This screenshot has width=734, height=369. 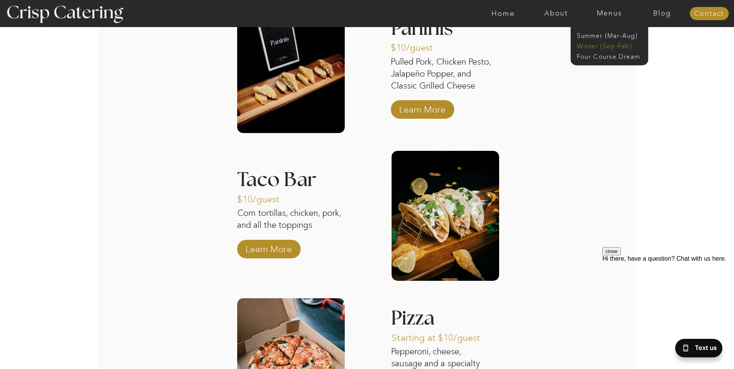 I want to click on a: Contact, so click(x=709, y=14).